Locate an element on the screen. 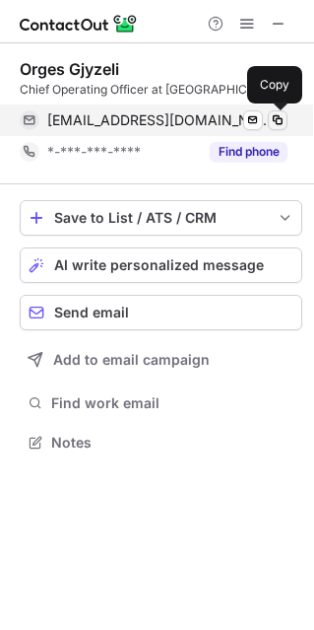 This screenshot has width=314, height=630. span: AI write personalized message is located at coordinates (159, 265).